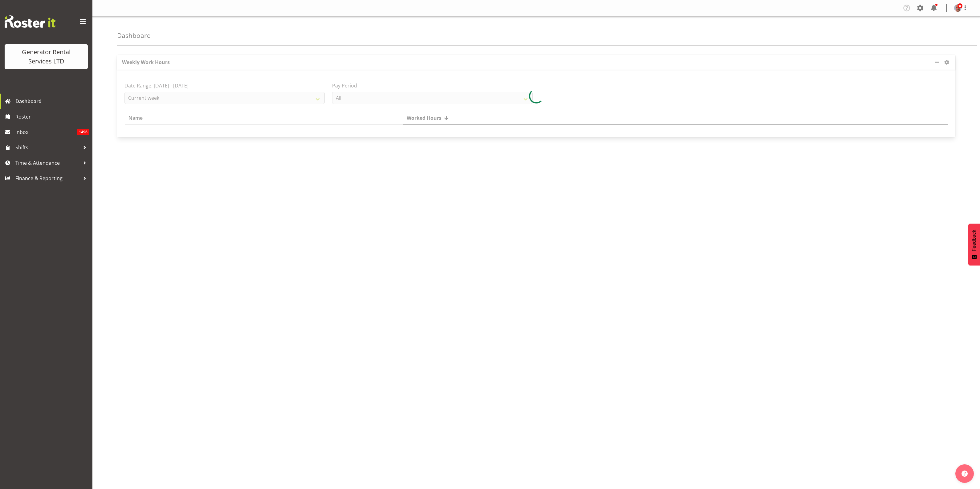  What do you see at coordinates (46, 57) in the screenshot?
I see `div: Generator Rental Services LTD` at bounding box center [46, 57].